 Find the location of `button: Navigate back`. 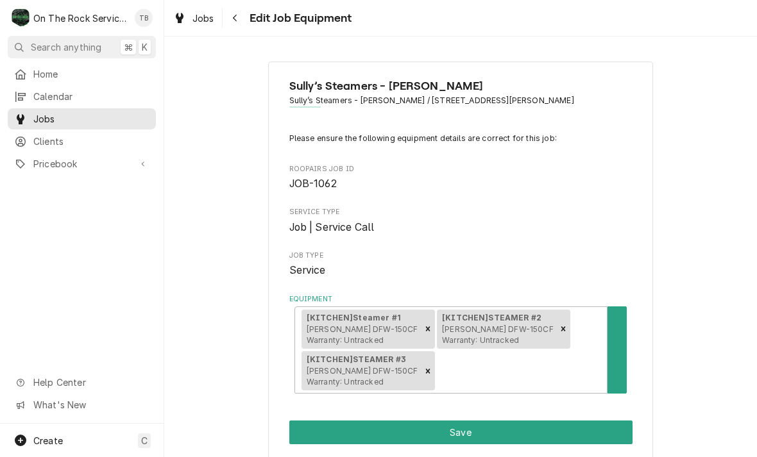

button: Navigate back is located at coordinates (235, 18).